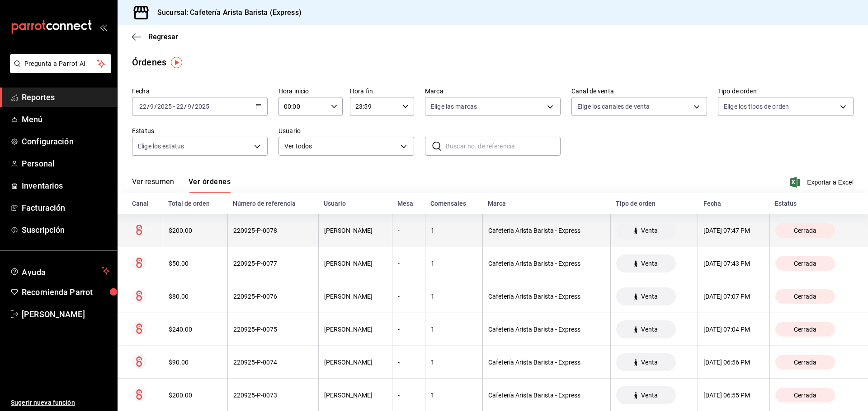 Image resolution: width=868 pixels, height=411 pixels. What do you see at coordinates (210, 185) in the screenshot?
I see `button: Ver órdenes` at bounding box center [210, 185].